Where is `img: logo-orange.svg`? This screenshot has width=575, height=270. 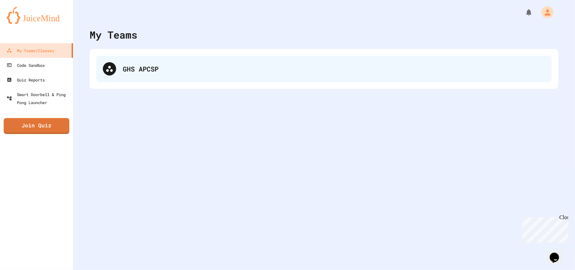 img: logo-orange.svg is located at coordinates (37, 15).